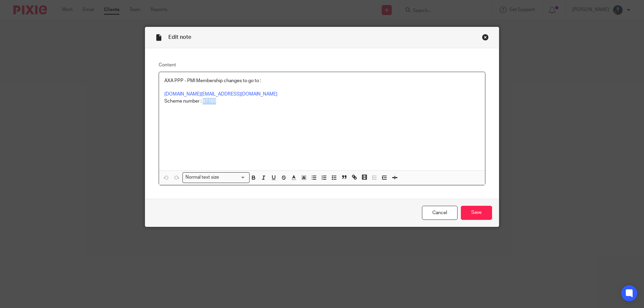  I want to click on p: AXA PPP - PMI Membership changes to go to :, so click(322, 81).